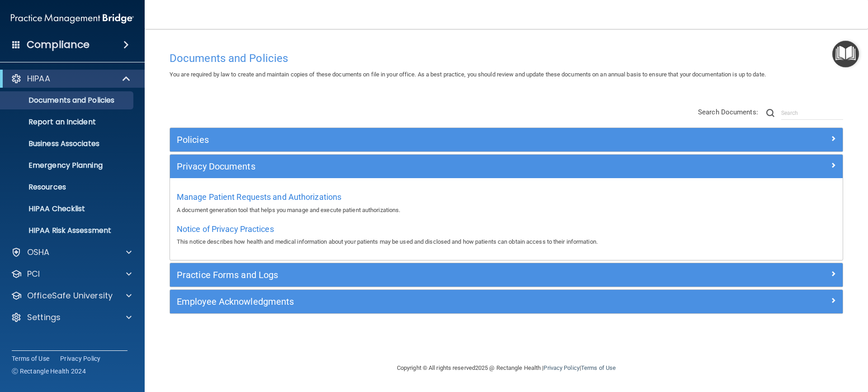 Image resolution: width=868 pixels, height=392 pixels. Describe the element at coordinates (67, 209) in the screenshot. I see `p: HIPAA Checklist` at that location.